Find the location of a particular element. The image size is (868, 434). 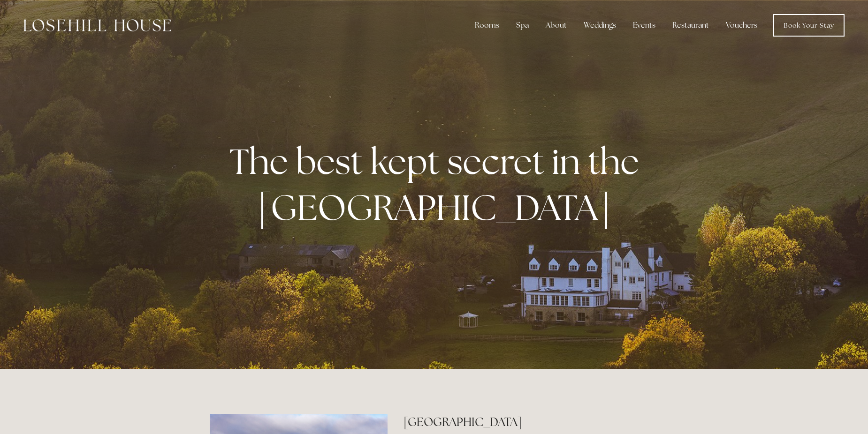

div: About is located at coordinates (556, 25).